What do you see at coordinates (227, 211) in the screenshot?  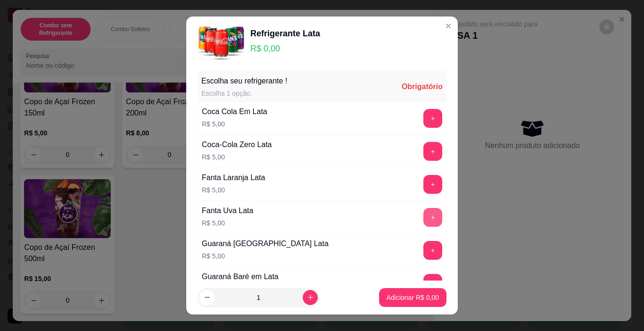 I see `div: Fanta Uva Lata` at bounding box center [227, 211].